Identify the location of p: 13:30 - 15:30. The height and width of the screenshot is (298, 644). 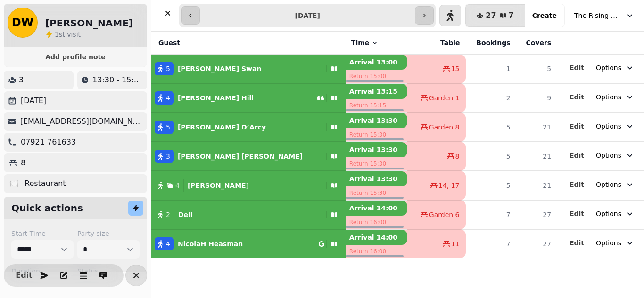
(118, 80).